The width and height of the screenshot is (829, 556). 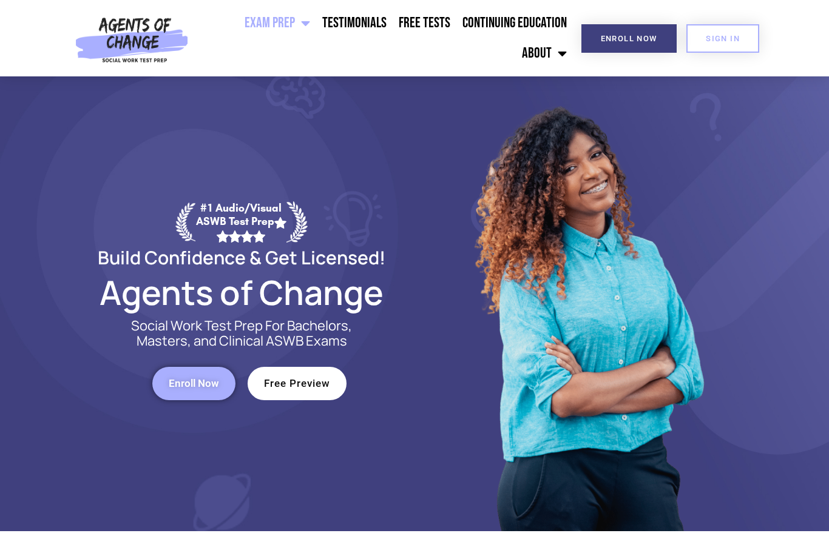 I want to click on a: Exam Prep, so click(x=277, y=23).